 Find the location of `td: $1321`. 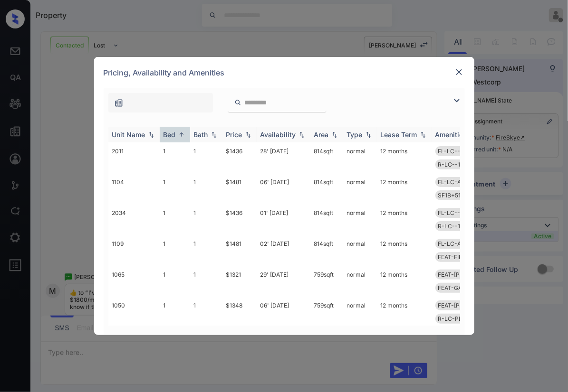

td: $1321 is located at coordinates (240, 281).